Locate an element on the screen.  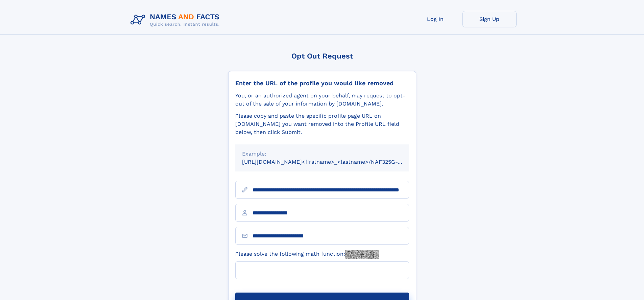
a: Log In is located at coordinates (436, 19).